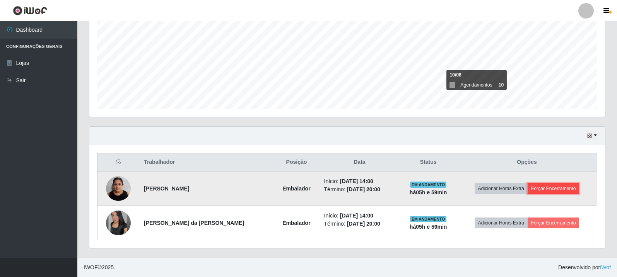 The width and height of the screenshot is (617, 277). Describe the element at coordinates (118, 223) in the screenshot. I see `img: 1750472737511.jpeg` at that location.